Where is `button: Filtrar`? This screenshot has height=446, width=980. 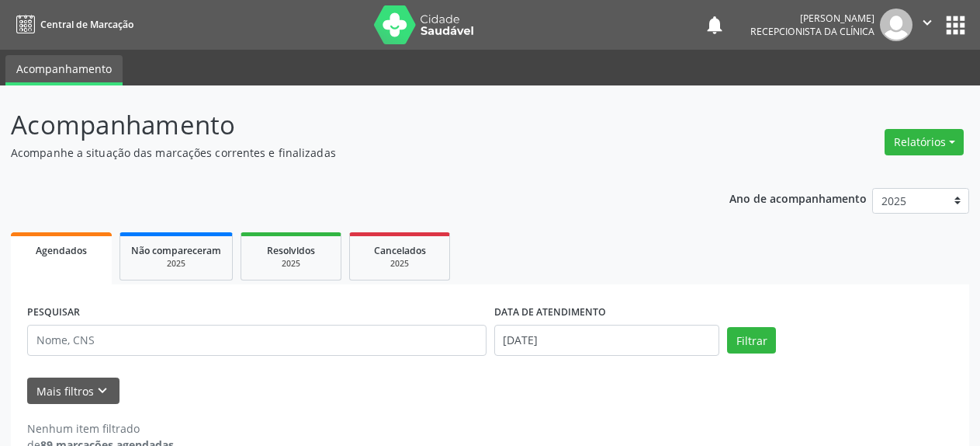
button: Filtrar is located at coordinates (751, 340).